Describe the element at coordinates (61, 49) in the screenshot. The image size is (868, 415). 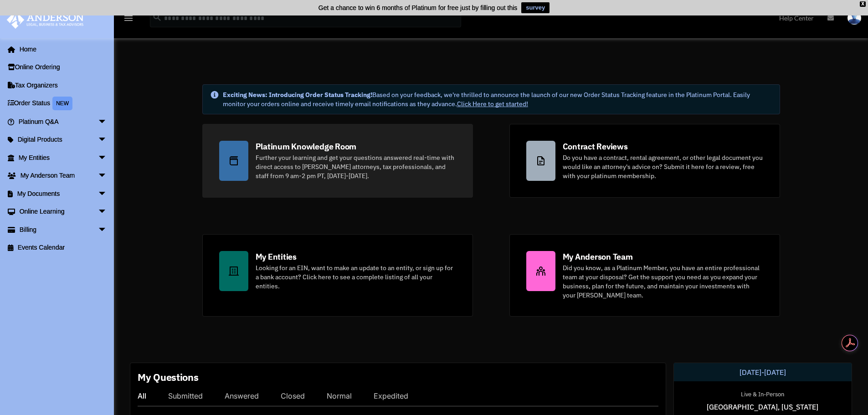
I see `a: Home` at that location.